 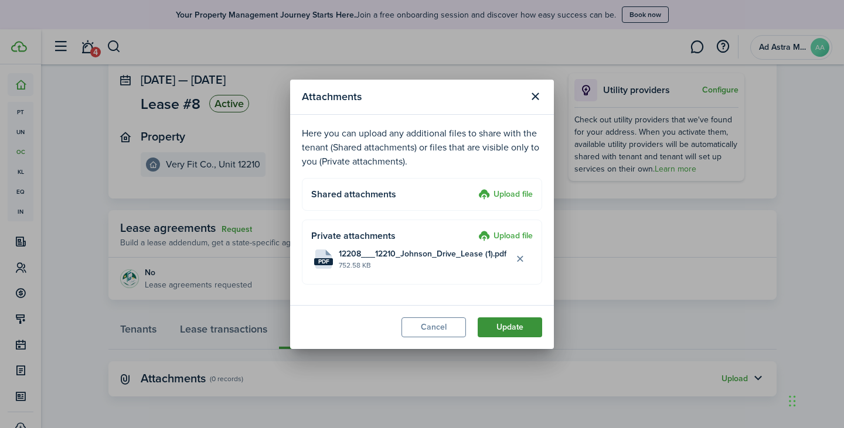 I want to click on span: 12208___12210_Johnson_Drive_Lease (1).pdf, so click(x=422, y=254).